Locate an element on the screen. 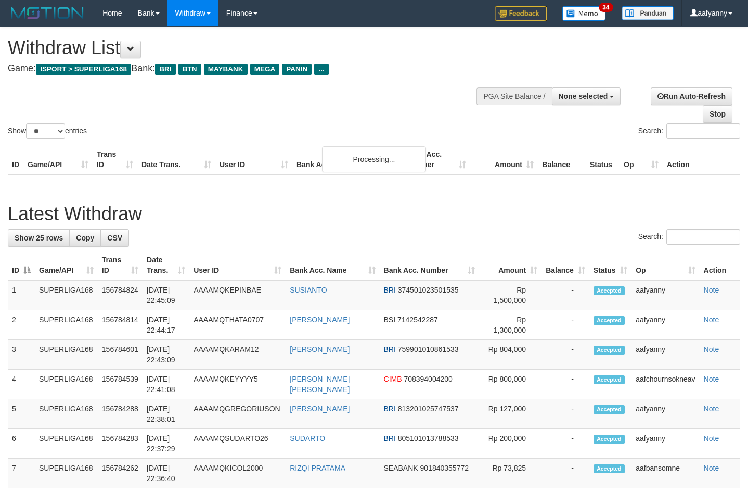 Image resolution: width=748 pixels, height=492 pixels. th: Bank Acc. Name is located at coordinates (348, 159).